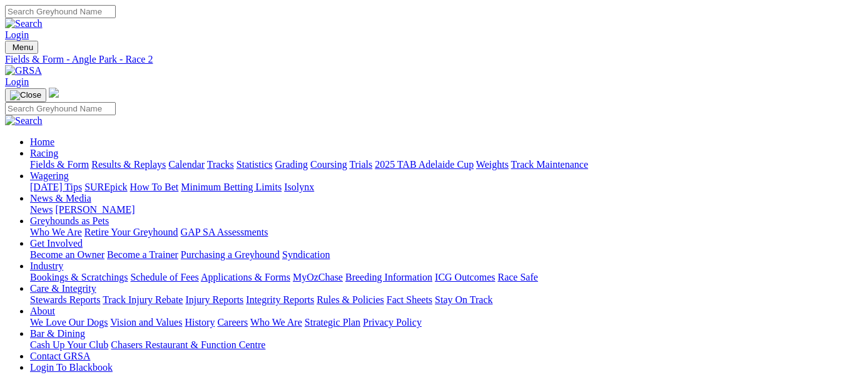 Image resolution: width=844 pixels, height=382 pixels. Describe the element at coordinates (131, 232) in the screenshot. I see `a: Retire Your Greyhound` at that location.